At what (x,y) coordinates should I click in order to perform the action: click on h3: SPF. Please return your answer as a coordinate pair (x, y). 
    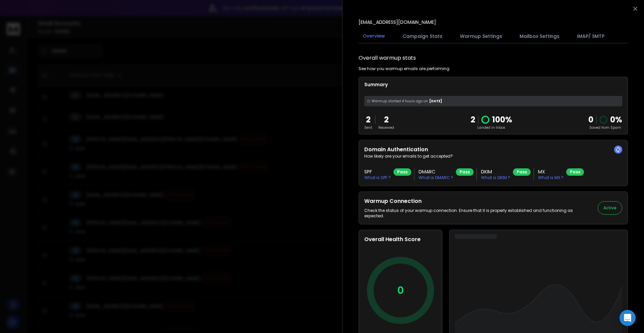
    Looking at the image, I should click on (377, 172).